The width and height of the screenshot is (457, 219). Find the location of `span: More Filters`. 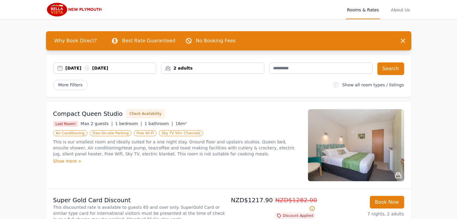

span: More Filters is located at coordinates (70, 85).